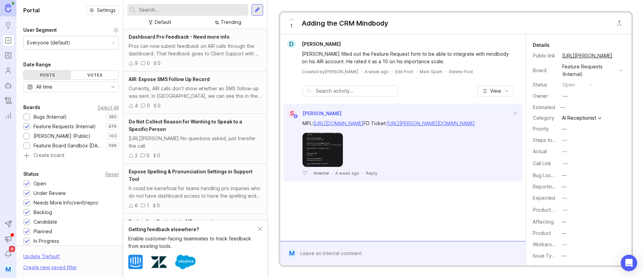 The height and width of the screenshot is (278, 644). What do you see at coordinates (195, 93) in the screenshot?
I see `a: AIR: Expose SMS Follow Up RecordCurrently, AIR calls don’t show whether an SMS follow-up was sent...` at bounding box center [195, 93].